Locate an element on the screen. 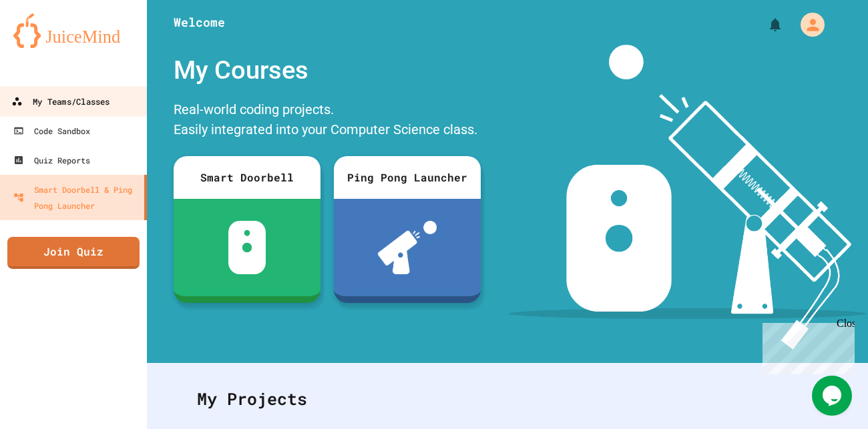  div: Code Sandbox is located at coordinates (51, 131).